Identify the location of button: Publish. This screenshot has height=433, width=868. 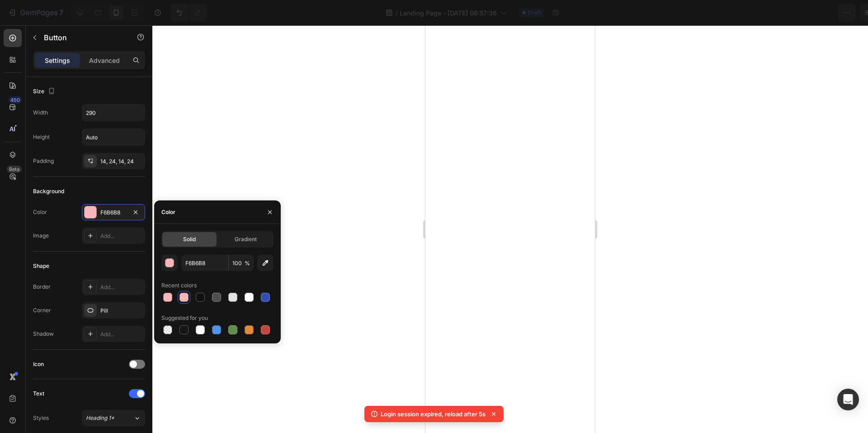
(827, 12).